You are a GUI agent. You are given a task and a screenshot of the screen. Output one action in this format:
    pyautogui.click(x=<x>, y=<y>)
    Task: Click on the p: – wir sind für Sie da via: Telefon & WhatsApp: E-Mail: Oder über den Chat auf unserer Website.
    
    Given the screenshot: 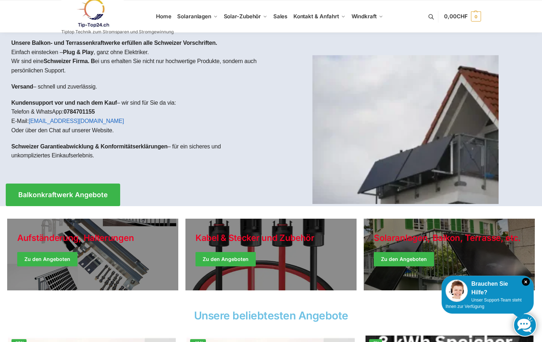 What is the action you would take?
    pyautogui.click(x=139, y=117)
    